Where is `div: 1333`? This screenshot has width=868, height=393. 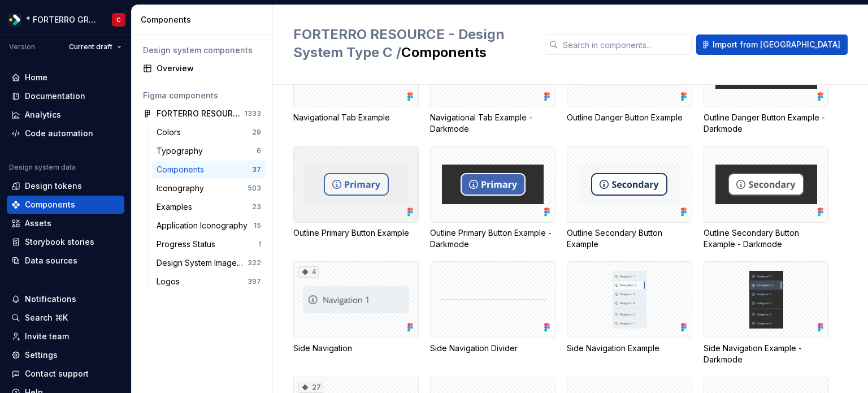 div: 1333 is located at coordinates (253, 113).